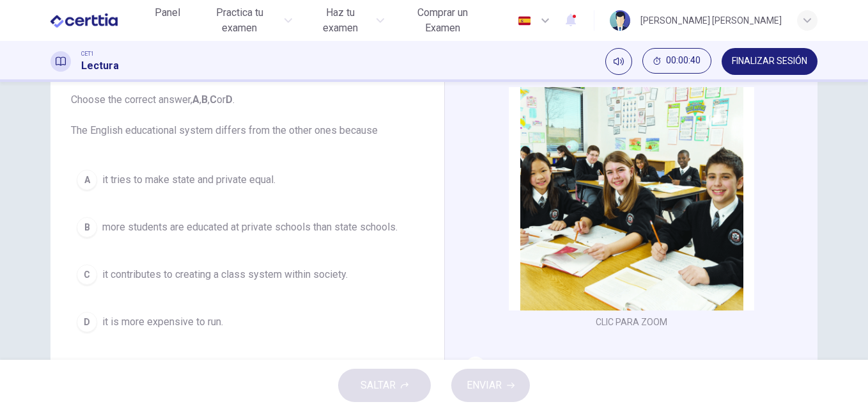 The width and height of the screenshot is (868, 411). I want to click on span: Haz tu examen, so click(339, 21).